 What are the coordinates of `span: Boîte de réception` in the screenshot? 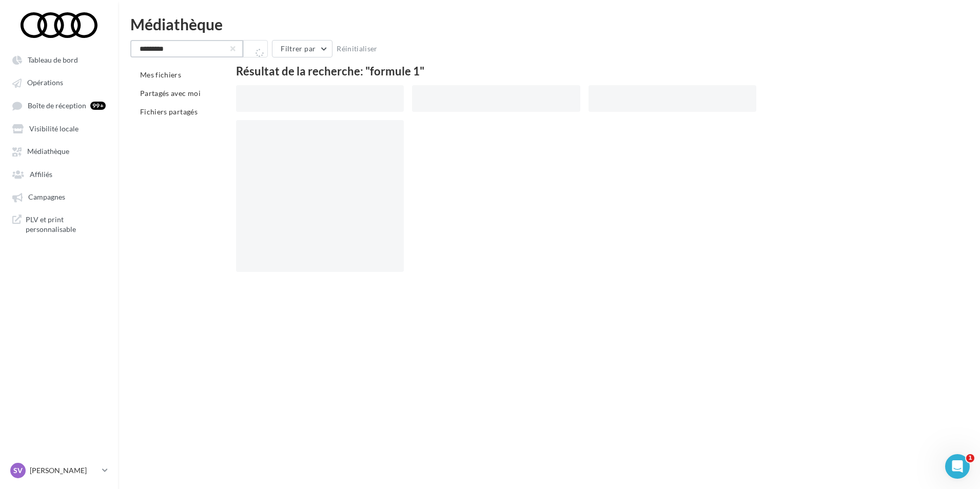 It's located at (57, 105).